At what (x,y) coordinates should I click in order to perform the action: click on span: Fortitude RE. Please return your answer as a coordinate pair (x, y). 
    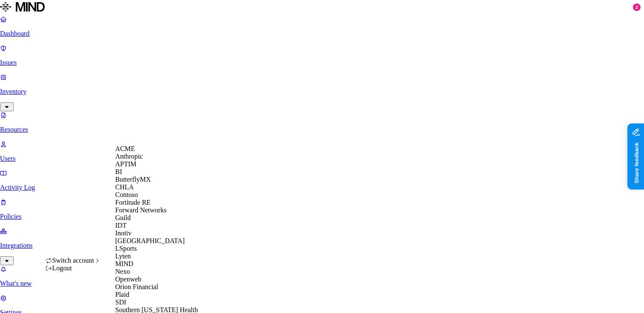
    Looking at the image, I should click on (133, 202).